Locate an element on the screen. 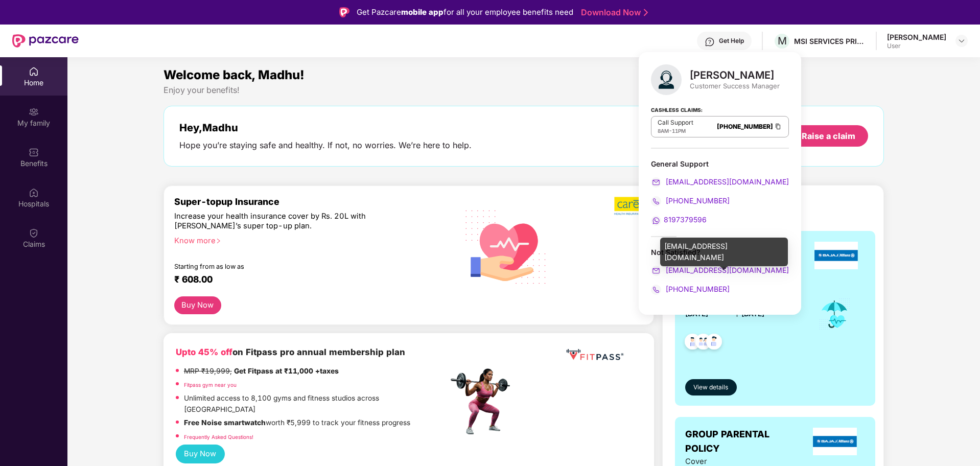  img: fpp.png is located at coordinates (484, 401).